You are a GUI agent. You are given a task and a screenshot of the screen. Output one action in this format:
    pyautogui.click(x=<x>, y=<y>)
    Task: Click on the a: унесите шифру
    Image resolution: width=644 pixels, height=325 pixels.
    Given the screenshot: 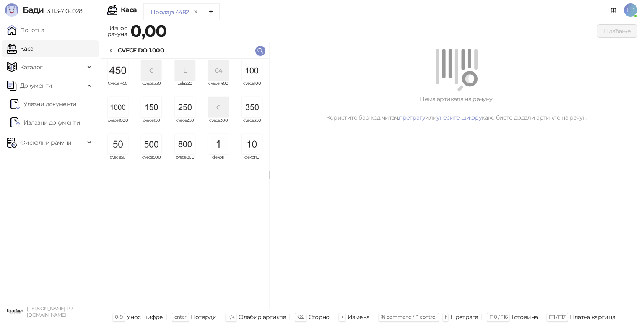 What is the action you would take?
    pyautogui.click(x=459, y=118)
    